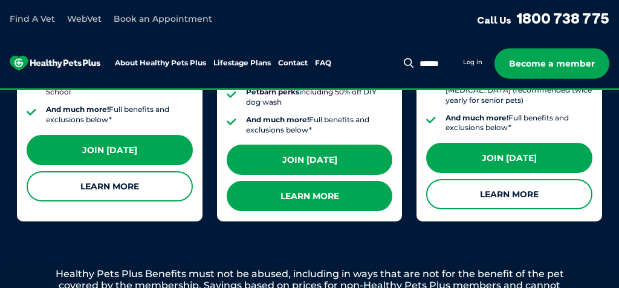 This screenshot has height=288, width=619. Describe the element at coordinates (273, 91) in the screenshot. I see `strong: Petbarn perks` at that location.